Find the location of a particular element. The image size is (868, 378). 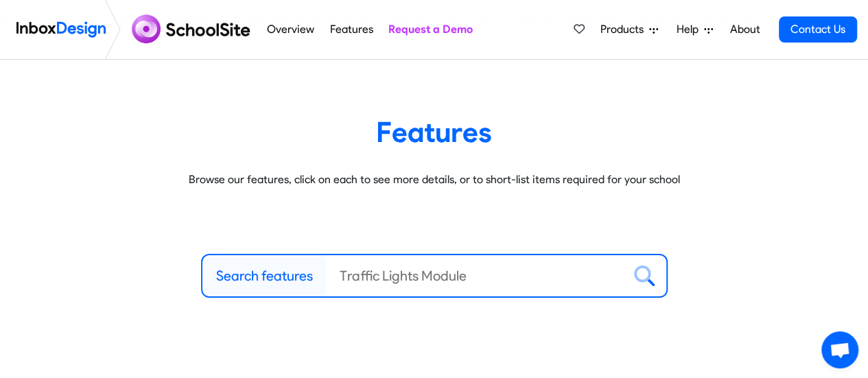

span: Products is located at coordinates (625, 30).